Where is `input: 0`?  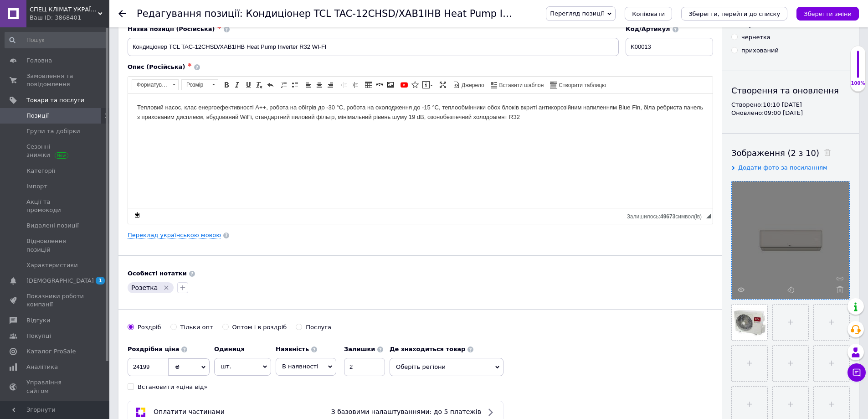 input: 0 is located at coordinates (148, 367).